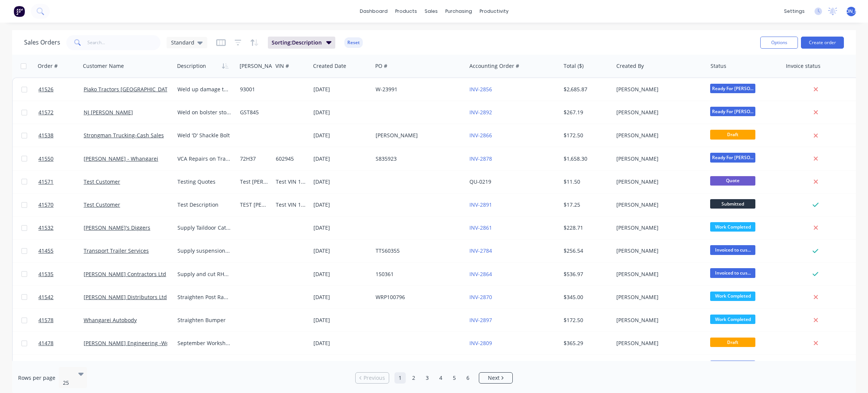 The width and height of the screenshot is (868, 393). What do you see at coordinates (61, 274) in the screenshot?
I see `a: 41535` at bounding box center [61, 274].